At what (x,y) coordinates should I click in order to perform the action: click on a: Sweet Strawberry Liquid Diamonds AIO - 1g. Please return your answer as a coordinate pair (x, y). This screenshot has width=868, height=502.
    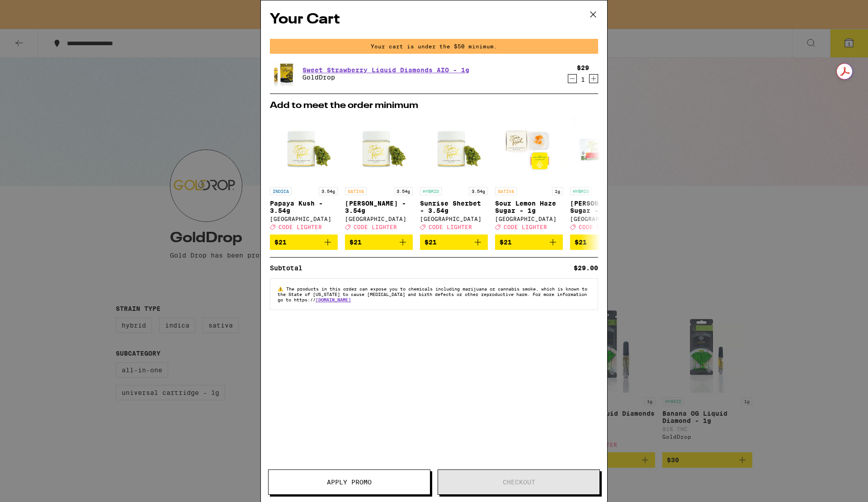
    Looking at the image, I should click on (386, 70).